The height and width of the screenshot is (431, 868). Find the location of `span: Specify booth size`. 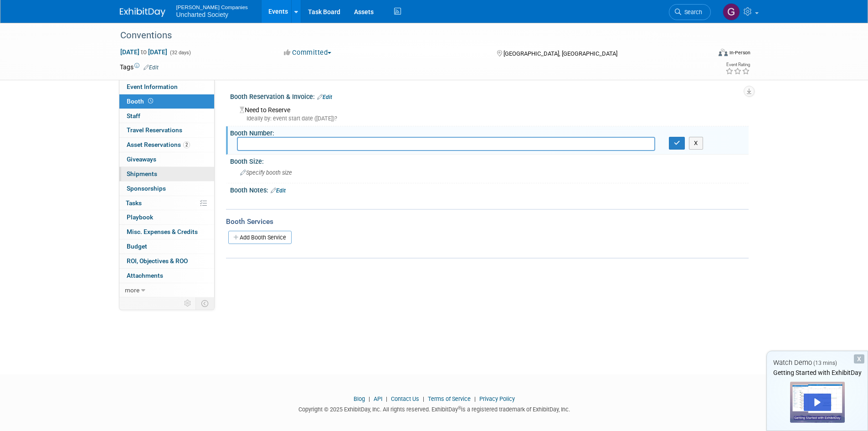

span: Specify booth size is located at coordinates (266, 173).